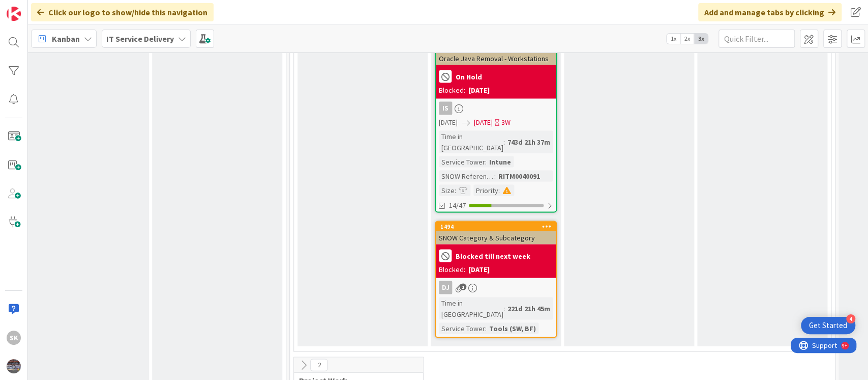  What do you see at coordinates (529, 142) in the screenshot?
I see `div: 743d 21h 37m` at bounding box center [529, 142].